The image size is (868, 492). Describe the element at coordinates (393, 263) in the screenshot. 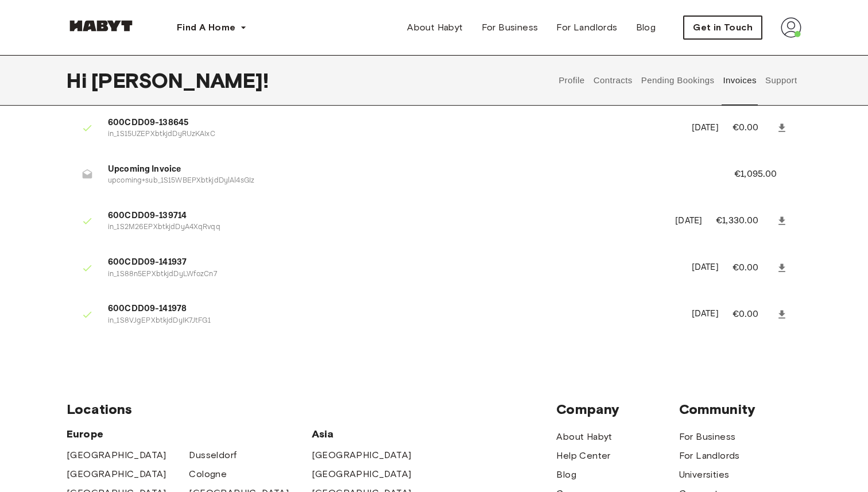

I see `span: 600CDD09-141937` at that location.